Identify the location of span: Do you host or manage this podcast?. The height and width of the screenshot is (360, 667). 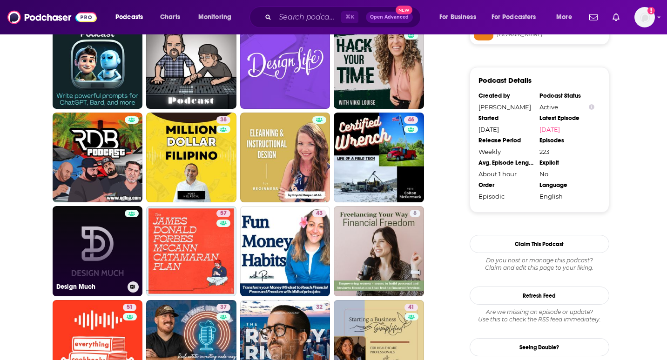
(539, 261).